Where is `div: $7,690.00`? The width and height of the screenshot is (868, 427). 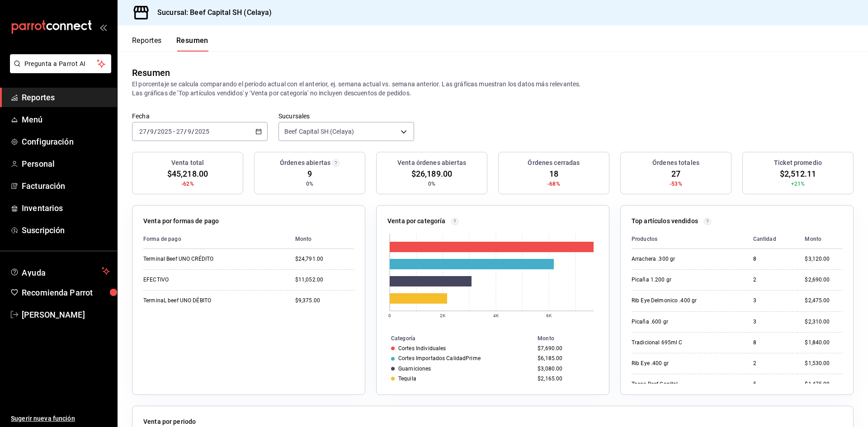
div: $7,690.00 is located at coordinates (566, 349).